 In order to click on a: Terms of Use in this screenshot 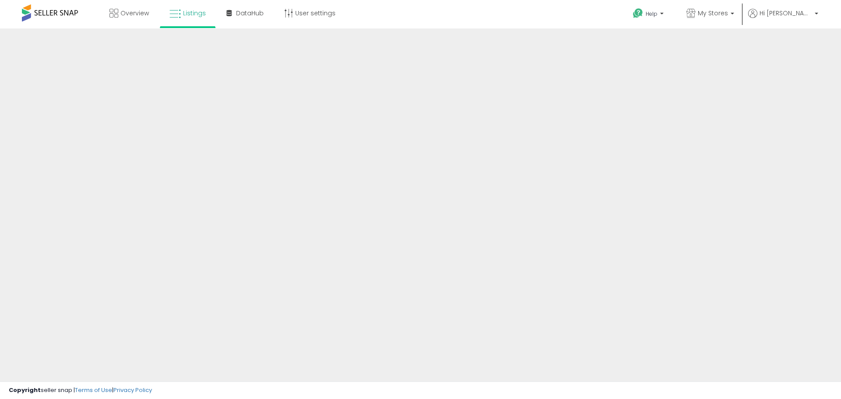, I will do `click(93, 390)`.